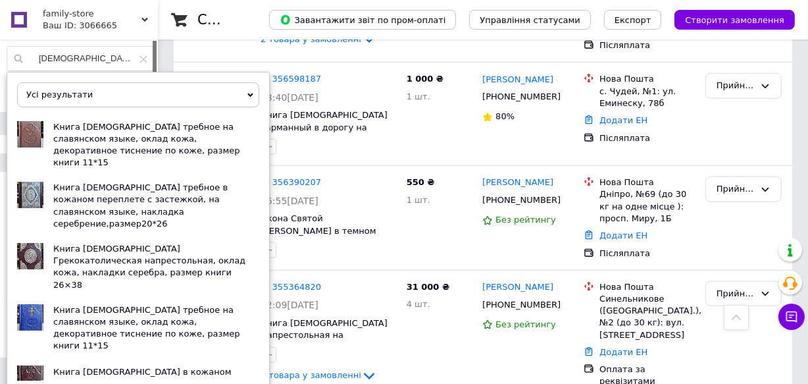 The image size is (808, 384). Describe the element at coordinates (418, 303) in the screenshot. I see `span: 4 шт.` at that location.